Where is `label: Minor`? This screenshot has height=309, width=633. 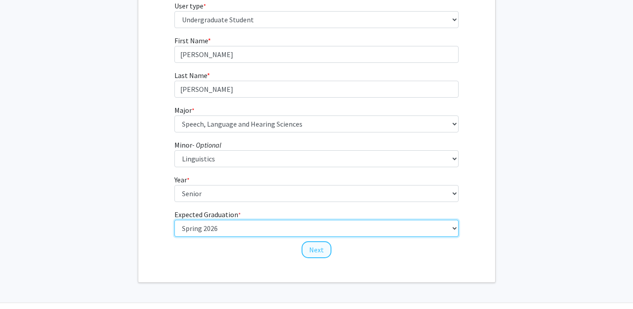
label: Minor is located at coordinates (198, 145).